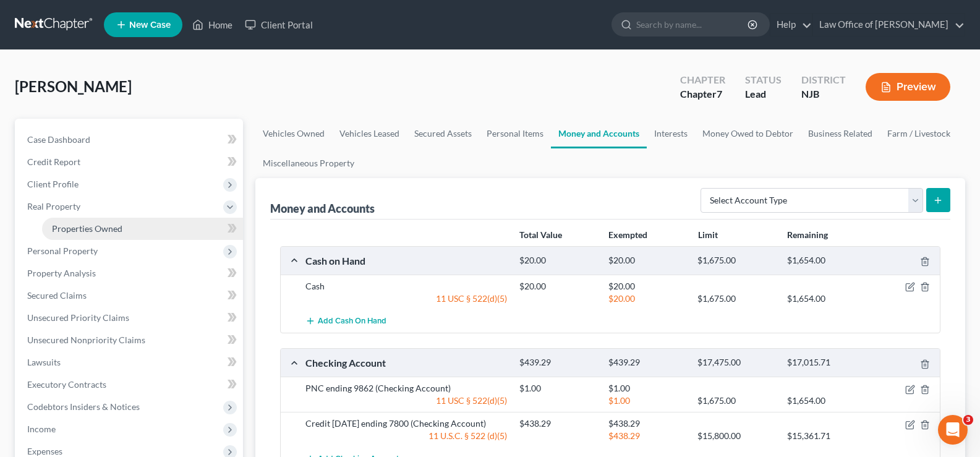  I want to click on div: $15,361.71, so click(826, 436).